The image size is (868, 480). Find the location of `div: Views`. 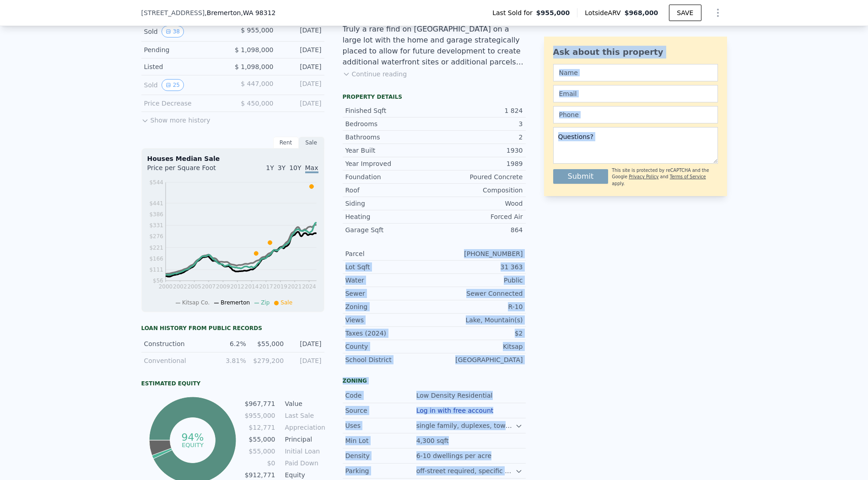

div: Views is located at coordinates (390, 320).